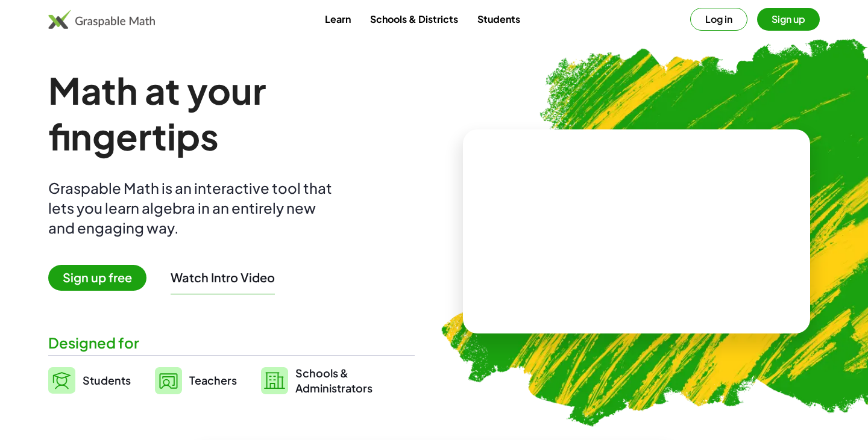 This screenshot has height=440, width=868. I want to click on button: Sign up, so click(788, 19).